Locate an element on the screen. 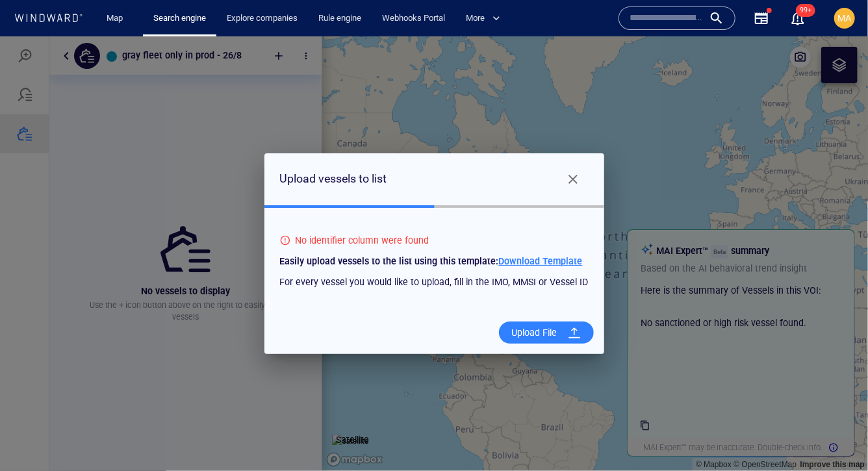  span: Download Template is located at coordinates (540, 225).